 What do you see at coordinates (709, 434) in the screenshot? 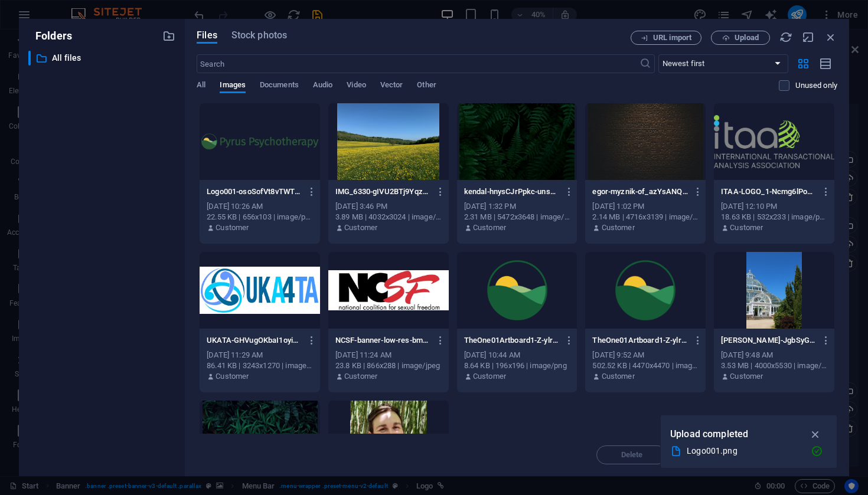
I see `p: Upload completed` at bounding box center [709, 434].